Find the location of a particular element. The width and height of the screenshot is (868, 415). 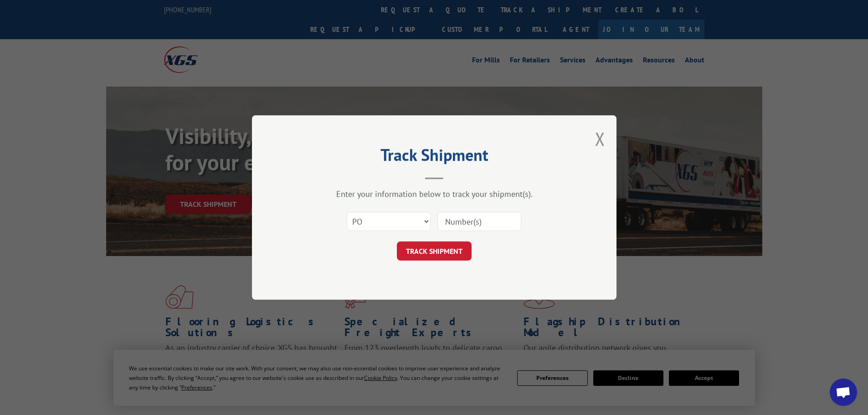

input: Number(s) is located at coordinates (480, 221).